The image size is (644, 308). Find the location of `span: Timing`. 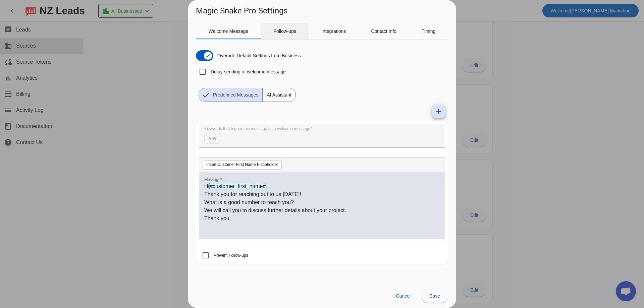

span: Timing is located at coordinates (429, 31).